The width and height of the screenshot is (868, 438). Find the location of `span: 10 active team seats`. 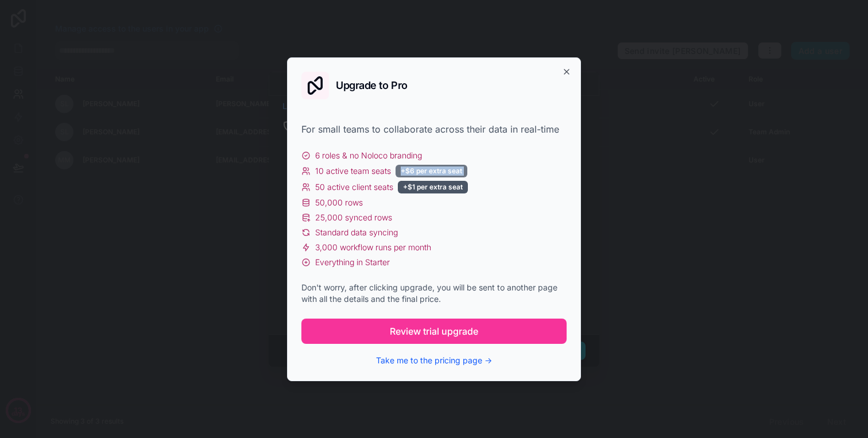

span: 10 active team seats is located at coordinates (353, 171).